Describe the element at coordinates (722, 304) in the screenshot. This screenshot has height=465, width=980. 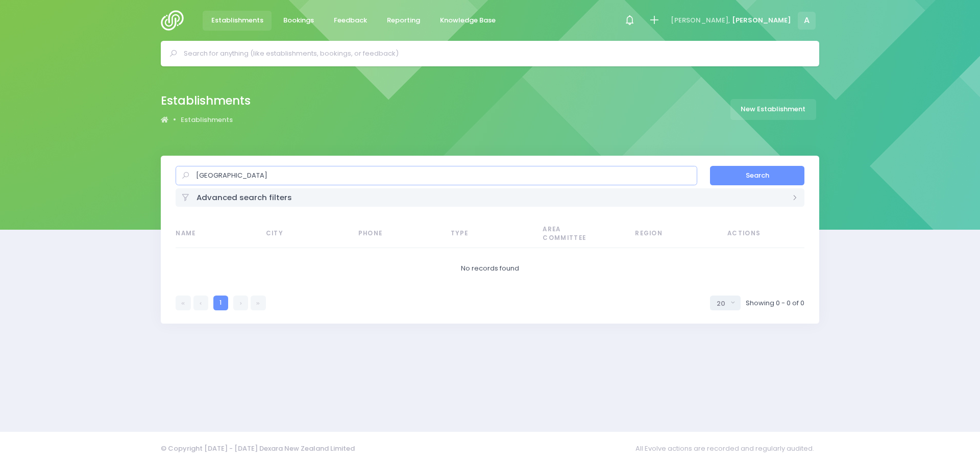
I see `div: 20` at that location.